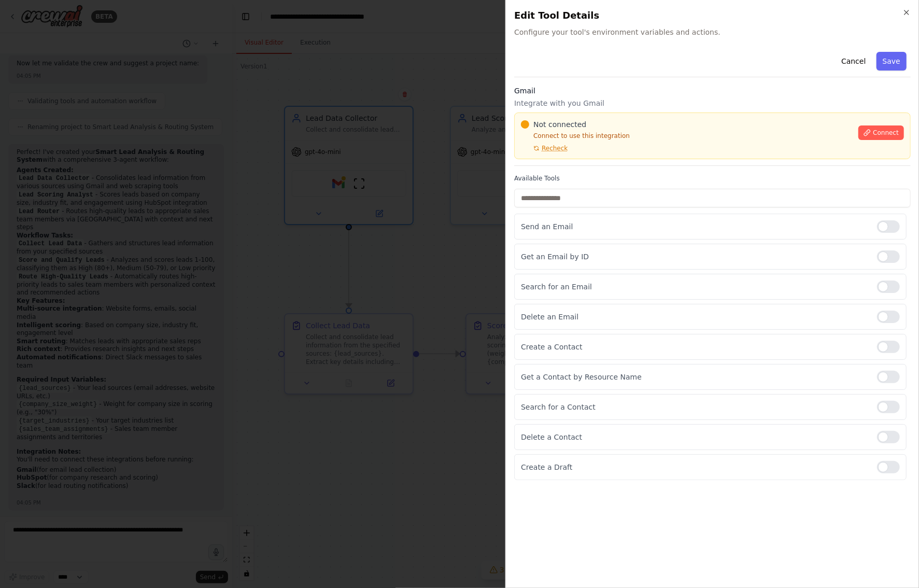 This screenshot has height=588, width=919. I want to click on p: Create a Contact, so click(695, 347).